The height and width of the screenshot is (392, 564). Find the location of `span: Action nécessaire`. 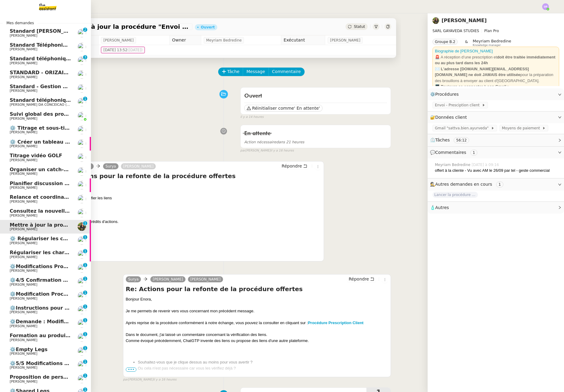

span: Action nécessaire is located at coordinates (260, 142).